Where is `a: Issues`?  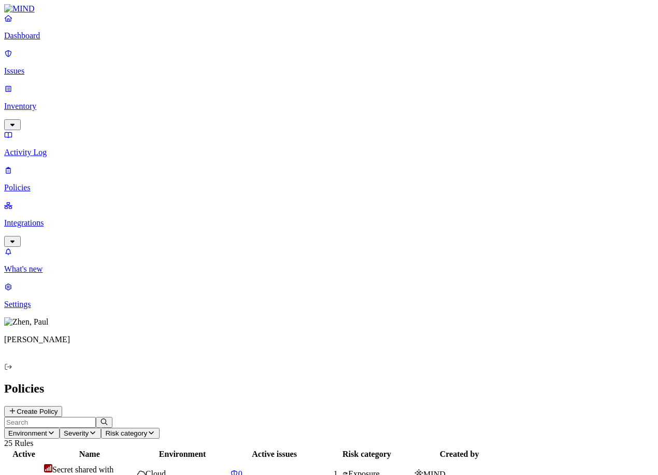
a: Issues is located at coordinates (329, 62).